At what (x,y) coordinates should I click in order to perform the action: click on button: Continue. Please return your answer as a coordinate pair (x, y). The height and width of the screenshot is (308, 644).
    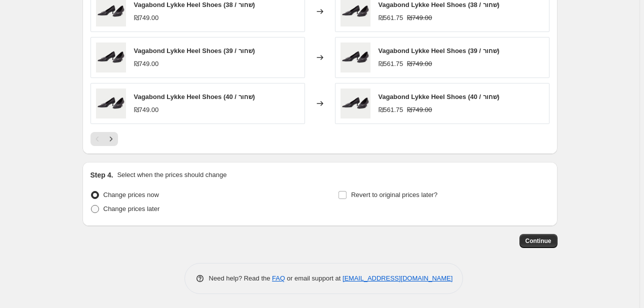
    Looking at the image, I should click on (538, 241).